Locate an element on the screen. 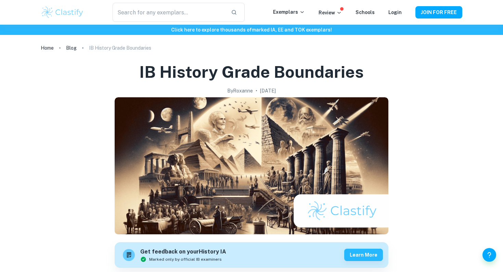  p: IB History Grade Boundaries is located at coordinates (120, 48).